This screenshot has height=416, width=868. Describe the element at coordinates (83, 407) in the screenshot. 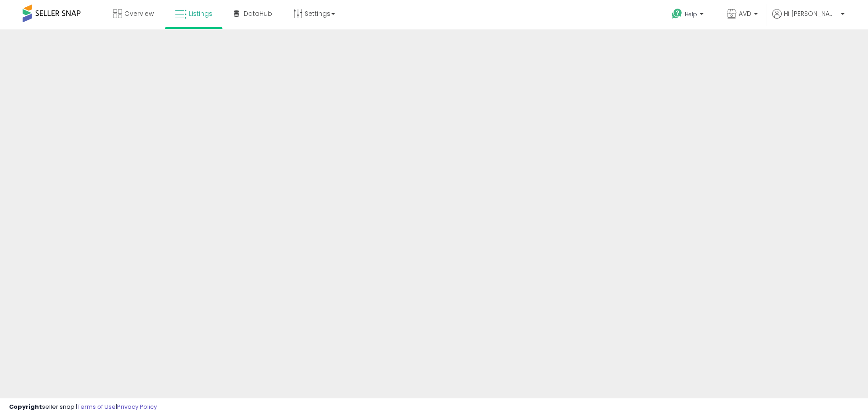

I see `div: seller snap | |` at that location.